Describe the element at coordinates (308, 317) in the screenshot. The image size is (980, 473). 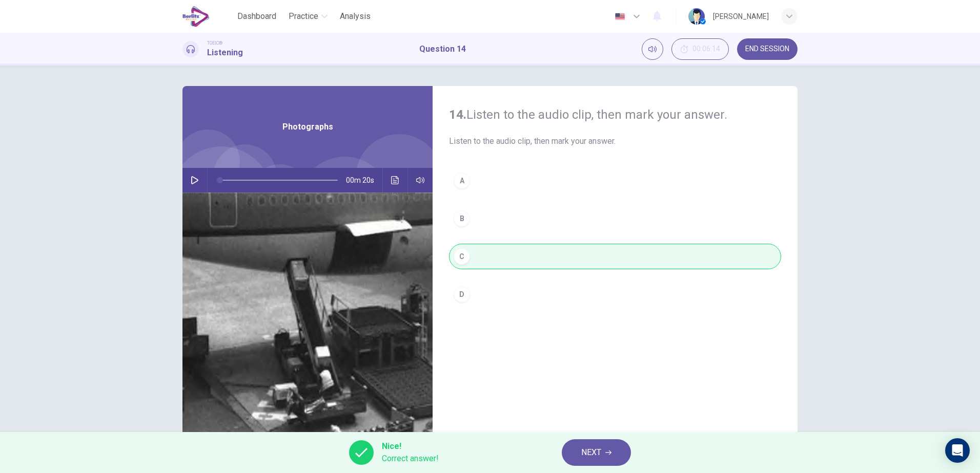
I see `img: Photographs` at that location.